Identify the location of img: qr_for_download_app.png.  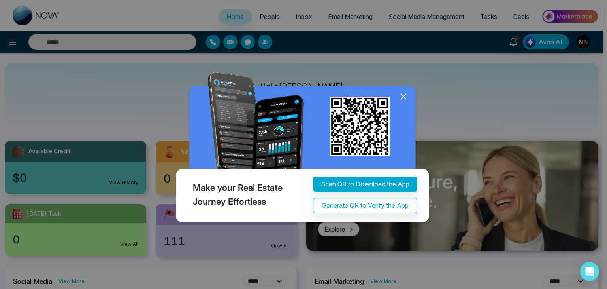
(360, 126).